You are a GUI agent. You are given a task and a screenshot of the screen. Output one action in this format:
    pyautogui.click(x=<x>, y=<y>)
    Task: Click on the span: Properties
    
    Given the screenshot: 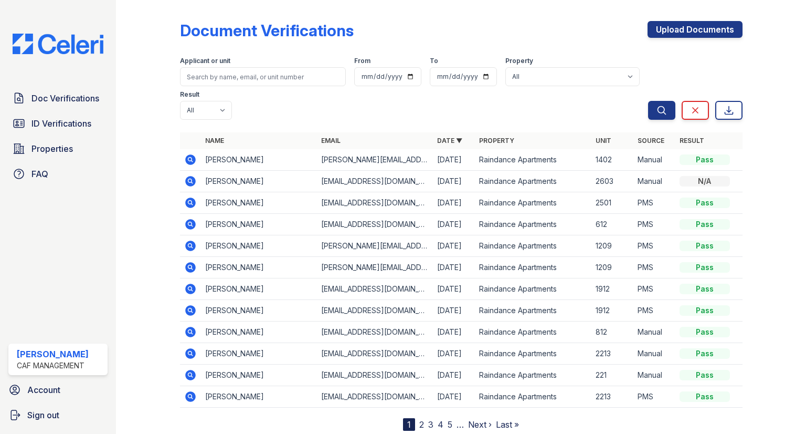 What is the action you would take?
    pyautogui.click(x=52, y=149)
    